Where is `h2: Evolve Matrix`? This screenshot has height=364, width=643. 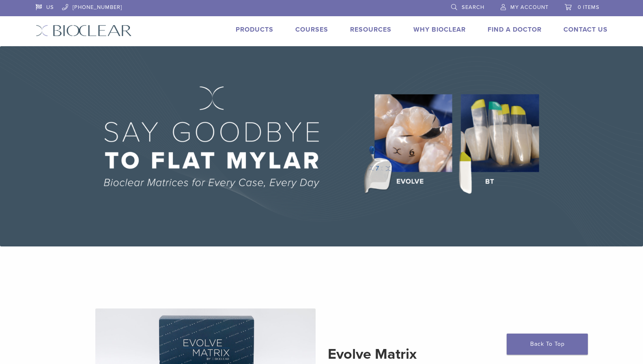
h2: Evolve Matrix is located at coordinates (438, 354).